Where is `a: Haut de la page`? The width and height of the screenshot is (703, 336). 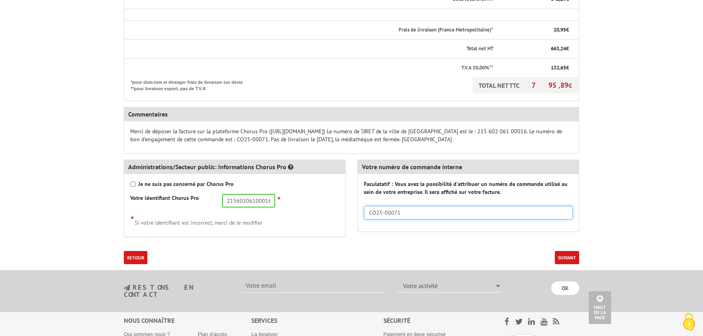
a: Haut de la page is located at coordinates (600, 308).